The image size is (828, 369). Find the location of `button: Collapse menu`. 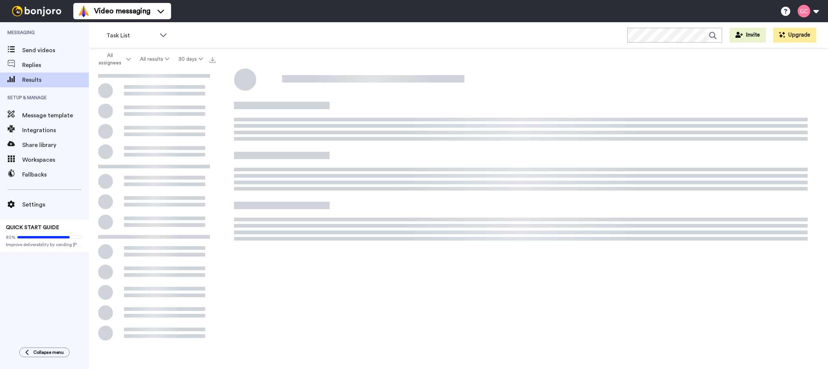

button: Collapse menu is located at coordinates (44, 353).